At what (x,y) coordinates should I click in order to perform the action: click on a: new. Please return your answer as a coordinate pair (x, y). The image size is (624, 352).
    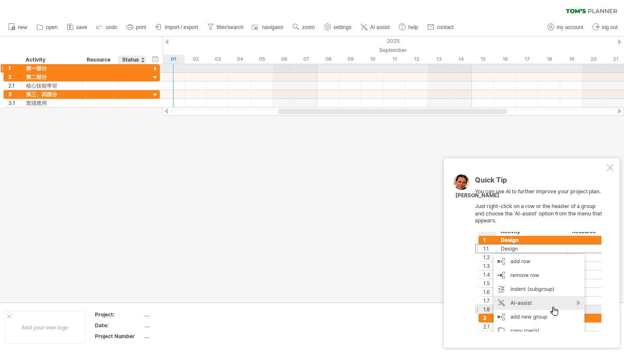
    Looking at the image, I should click on (18, 27).